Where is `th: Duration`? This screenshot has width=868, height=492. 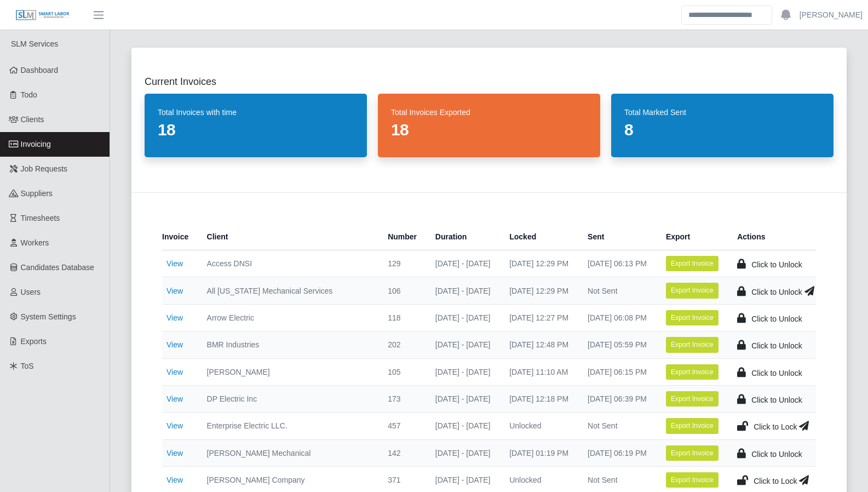
th: Duration is located at coordinates (463, 236).